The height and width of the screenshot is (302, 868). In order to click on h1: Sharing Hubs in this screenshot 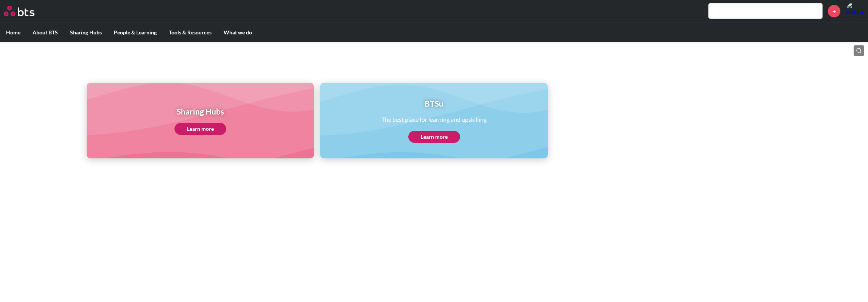, I will do `click(200, 111)`.